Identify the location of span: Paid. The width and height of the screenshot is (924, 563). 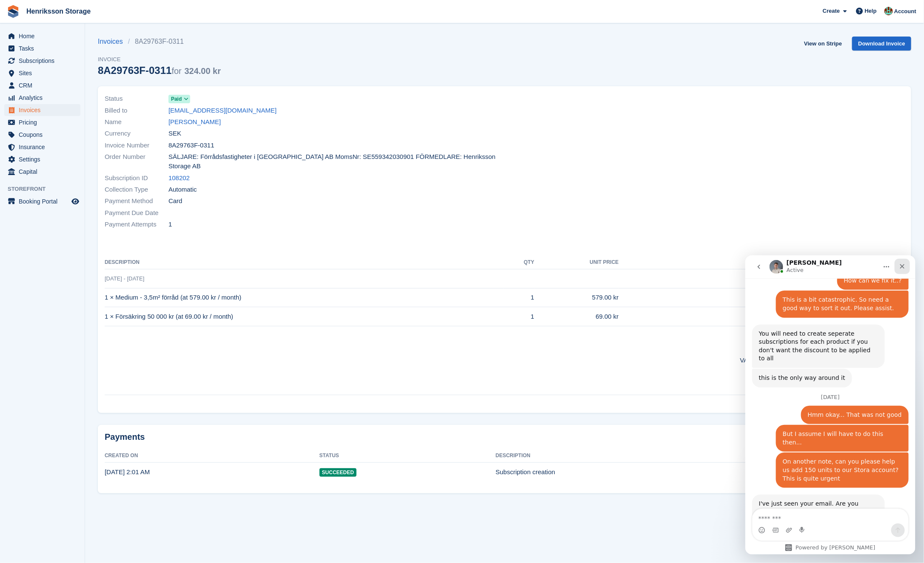
(176, 99).